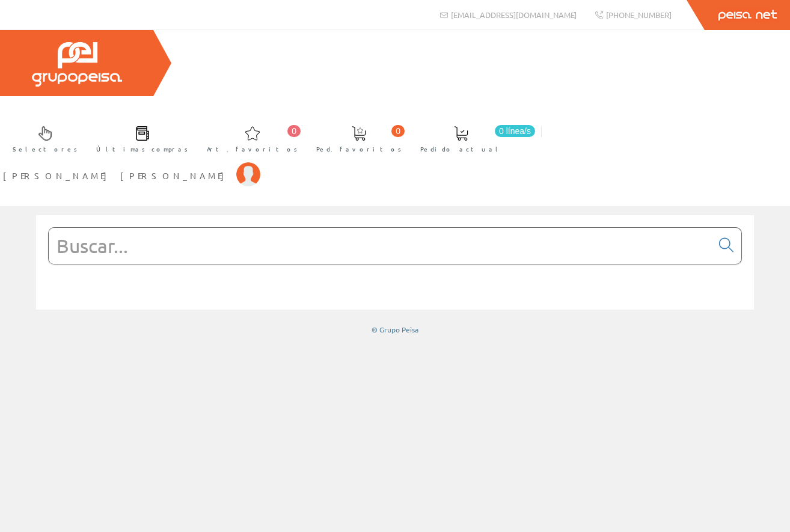 Image resolution: width=790 pixels, height=532 pixels. What do you see at coordinates (139, 138) in the screenshot?
I see `a: Últimas compras` at bounding box center [139, 138].